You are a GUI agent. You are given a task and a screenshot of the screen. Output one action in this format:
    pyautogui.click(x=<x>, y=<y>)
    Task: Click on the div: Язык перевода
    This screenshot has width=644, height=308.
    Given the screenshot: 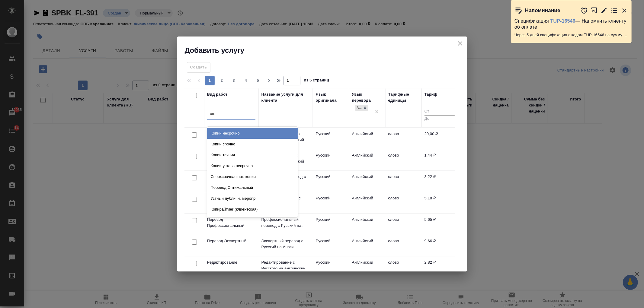 What is the action you would take?
    pyautogui.click(x=367, y=97)
    